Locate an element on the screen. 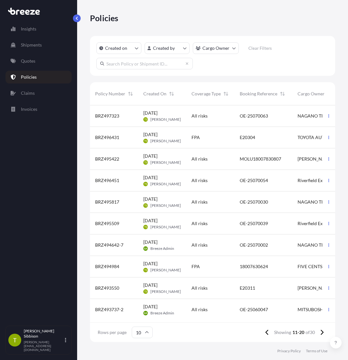 This screenshot has width=348, height=360. button: createdBy Filter options is located at coordinates (167, 48).